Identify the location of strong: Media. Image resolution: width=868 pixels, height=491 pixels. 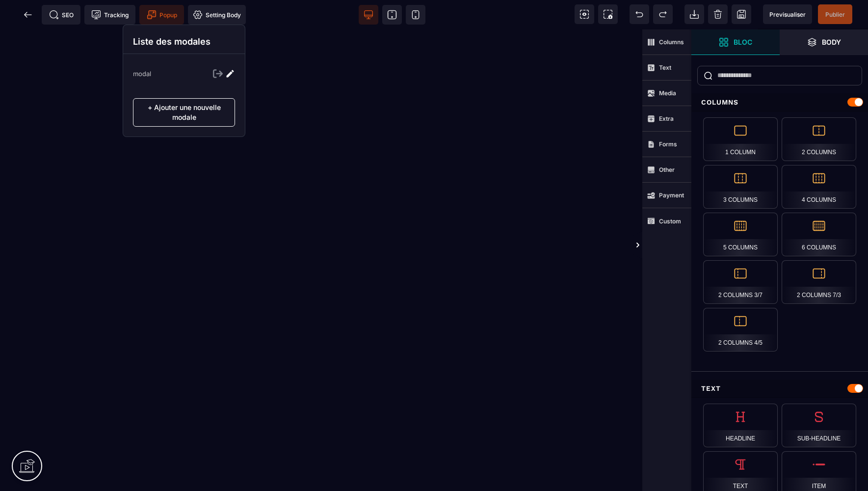
(667, 93).